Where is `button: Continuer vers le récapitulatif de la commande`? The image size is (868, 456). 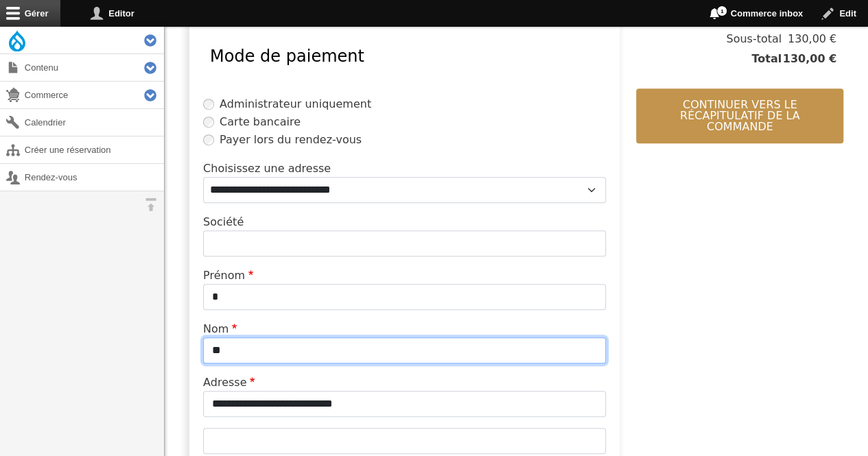 button: Continuer vers le récapitulatif de la commande is located at coordinates (740, 116).